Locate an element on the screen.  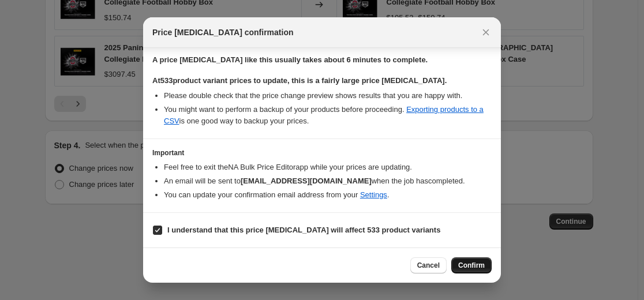
li: An email will be sent to when the job has completed . is located at coordinates (328, 181).